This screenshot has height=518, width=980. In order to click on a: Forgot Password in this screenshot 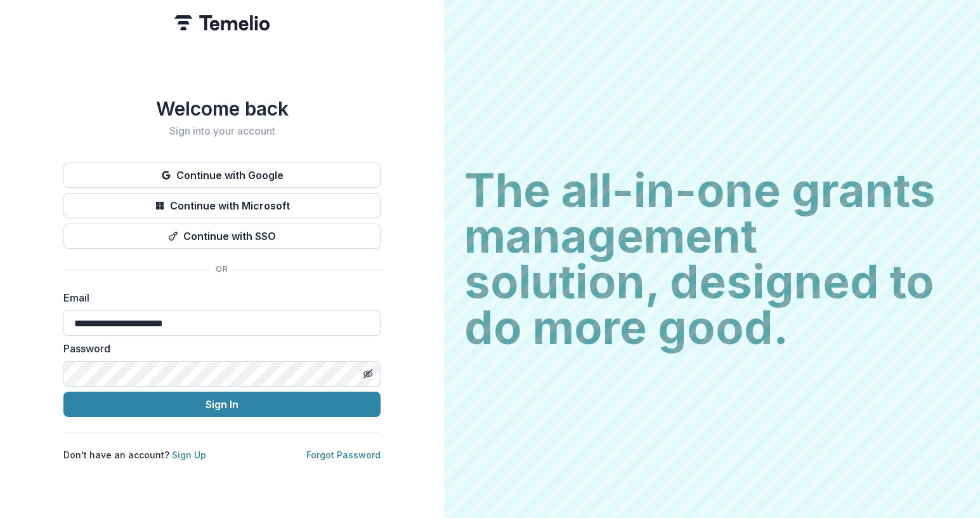, I will do `click(343, 455)`.